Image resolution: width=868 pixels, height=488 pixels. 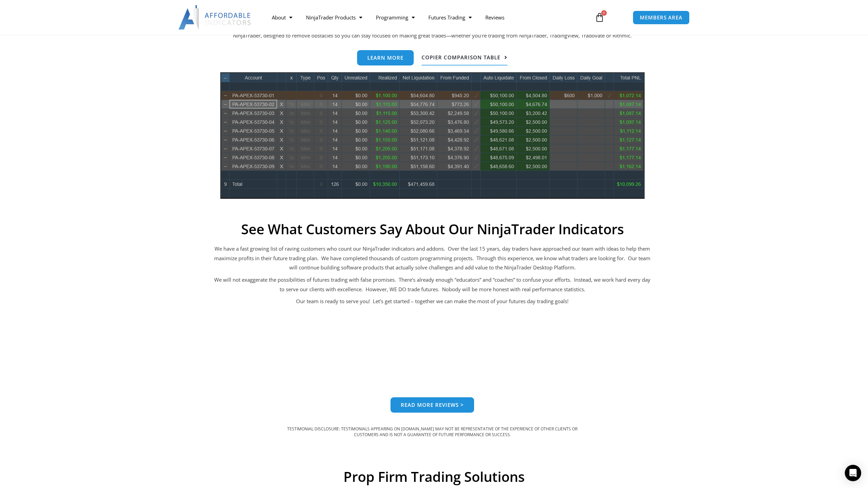 I want to click on h2: See What Customers Say About Our NinjaTrader Indicators, so click(x=432, y=229).